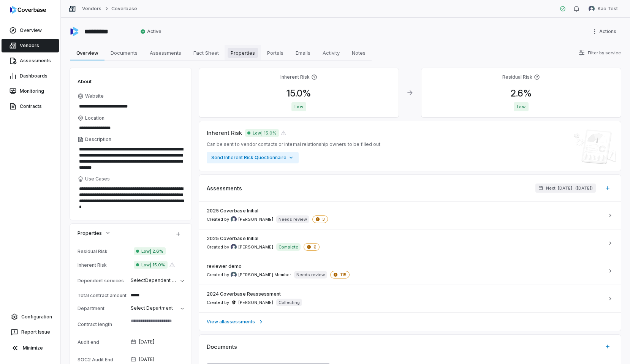  Describe the element at coordinates (253, 158) in the screenshot. I see `button: Send Inherent Risk Questionnaire` at that location.